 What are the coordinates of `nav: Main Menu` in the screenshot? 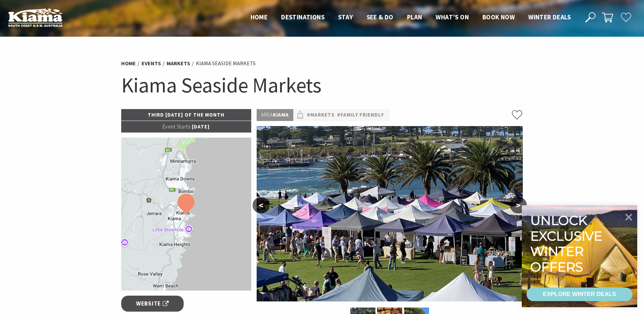 It's located at (410, 17).